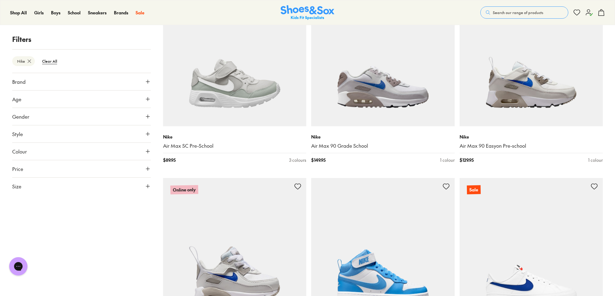  Describe the element at coordinates (82, 151) in the screenshot. I see `button: Colour` at that location.